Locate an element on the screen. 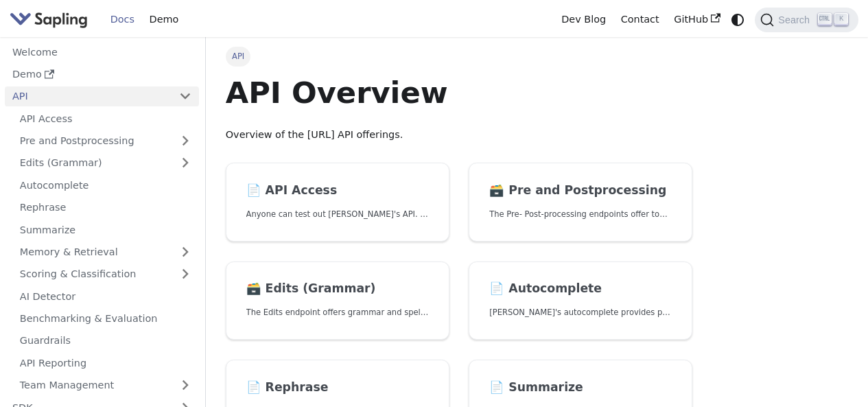  a: Memory & Retrieval is located at coordinates (106, 252).